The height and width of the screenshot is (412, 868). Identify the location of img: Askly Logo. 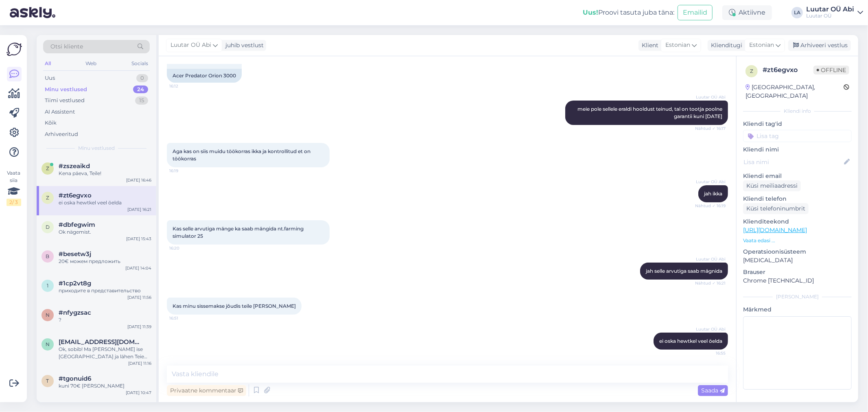
(14, 49).